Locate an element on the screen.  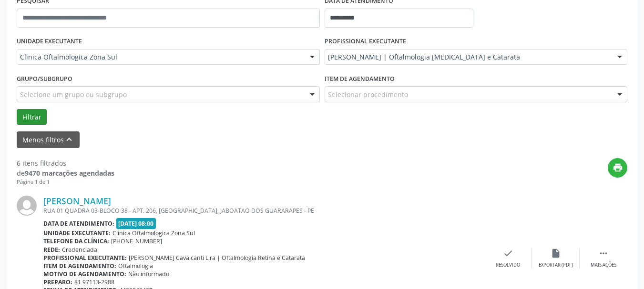
span: Oftalmologia is located at coordinates (135, 266).